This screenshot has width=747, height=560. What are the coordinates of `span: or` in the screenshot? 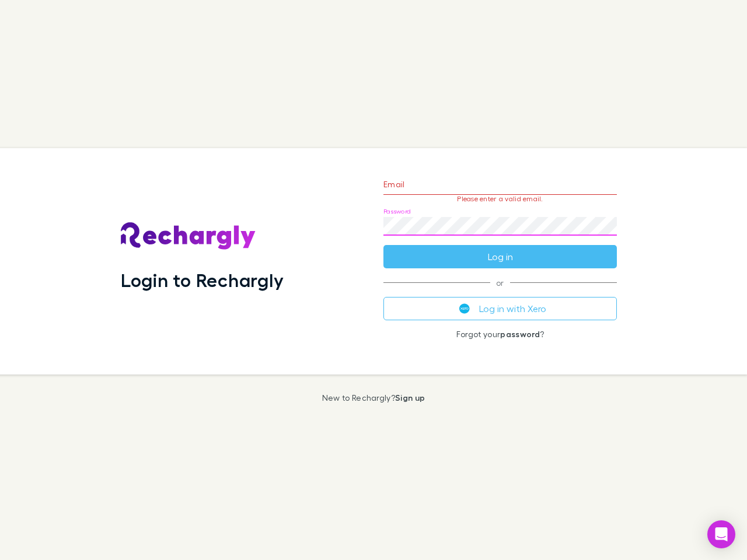 It's located at (500, 282).